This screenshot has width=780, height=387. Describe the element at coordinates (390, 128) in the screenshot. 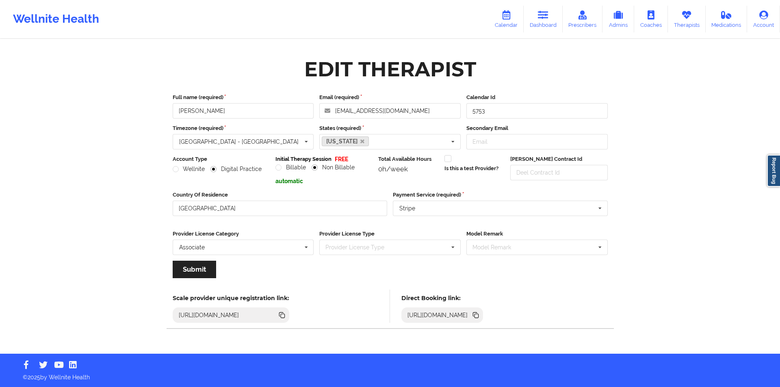

I see `label: States (required)` at that location.